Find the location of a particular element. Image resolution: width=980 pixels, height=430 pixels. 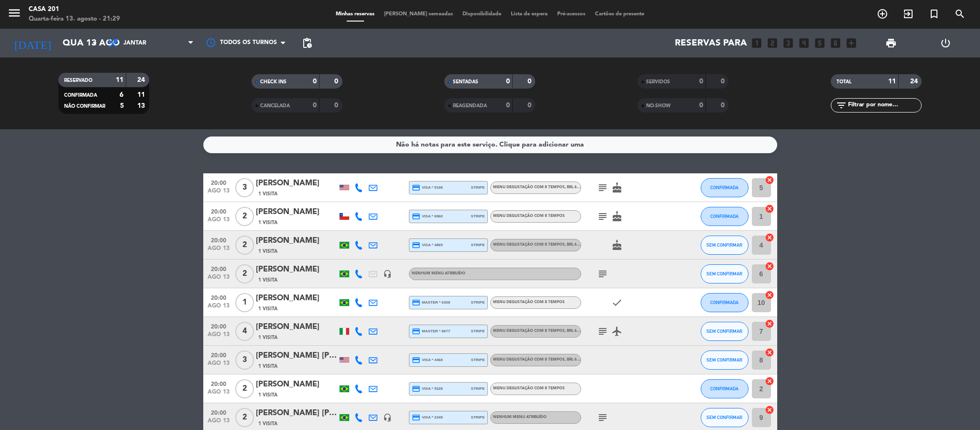

span: Reservas para is located at coordinates (710, 43).